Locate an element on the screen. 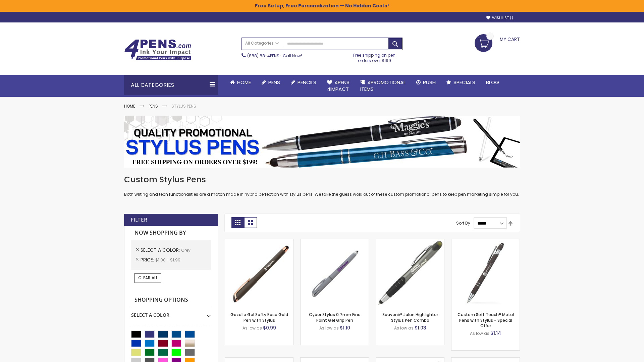 The width and height of the screenshot is (644, 362). img: Custom Soft Touch® Metal Pens with Stylus-Grey is located at coordinates (485, 273).